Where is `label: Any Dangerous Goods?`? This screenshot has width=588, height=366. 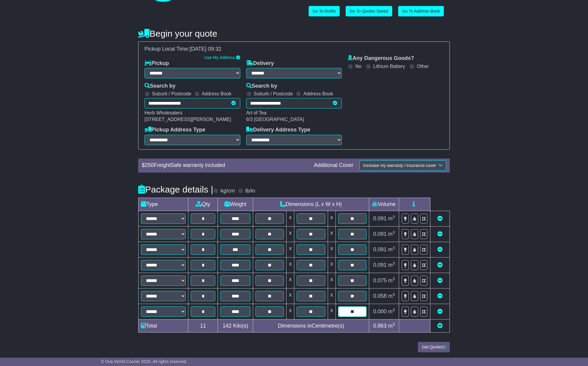
label: Any Dangerous Goods? is located at coordinates (381, 59).